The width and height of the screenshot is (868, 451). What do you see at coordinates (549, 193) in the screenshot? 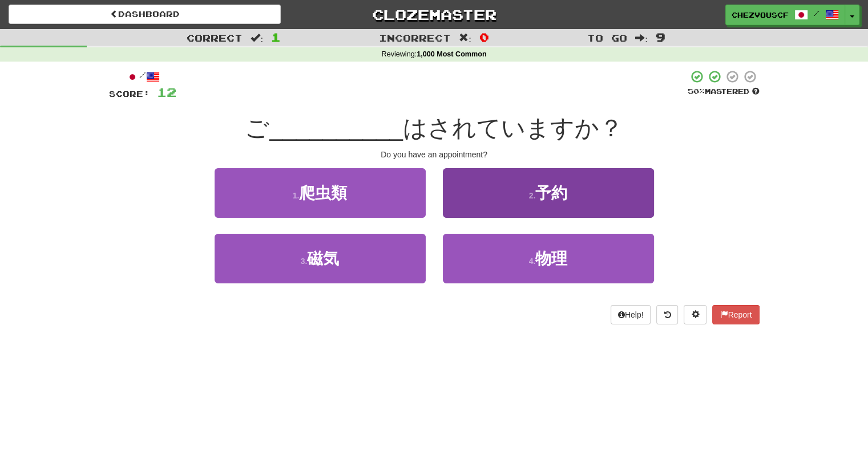
I see `button: 2.予約` at bounding box center [549, 193].